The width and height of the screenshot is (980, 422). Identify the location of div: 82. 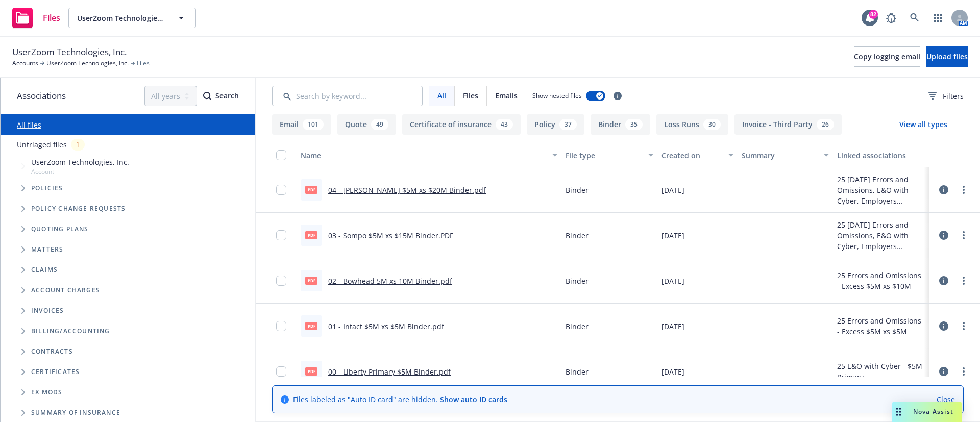
(874, 14).